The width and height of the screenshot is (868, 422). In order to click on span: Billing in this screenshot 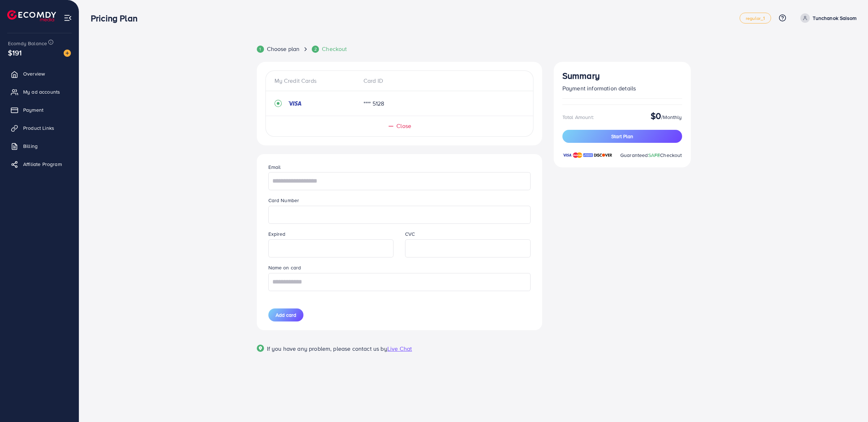, I will do `click(30, 146)`.